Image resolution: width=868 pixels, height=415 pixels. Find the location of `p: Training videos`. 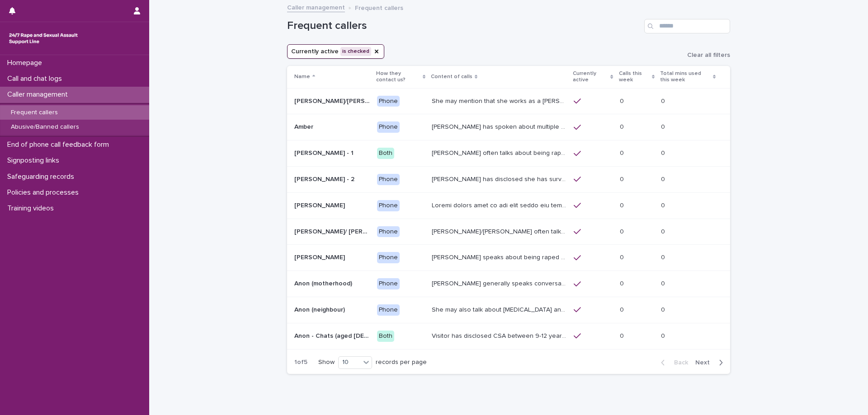

p: Training videos is located at coordinates (32, 208).